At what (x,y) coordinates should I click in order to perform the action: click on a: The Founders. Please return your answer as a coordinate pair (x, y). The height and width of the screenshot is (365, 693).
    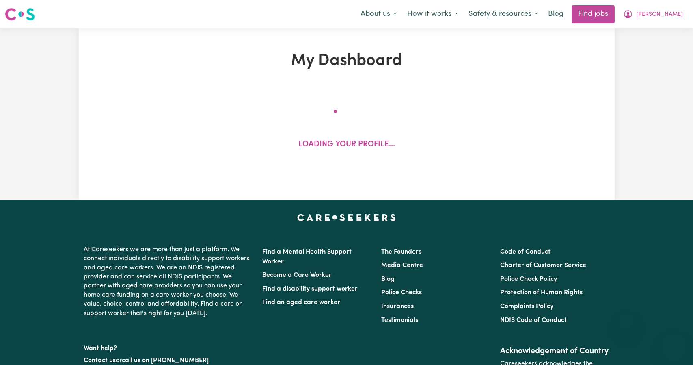
    Looking at the image, I should click on (401, 252).